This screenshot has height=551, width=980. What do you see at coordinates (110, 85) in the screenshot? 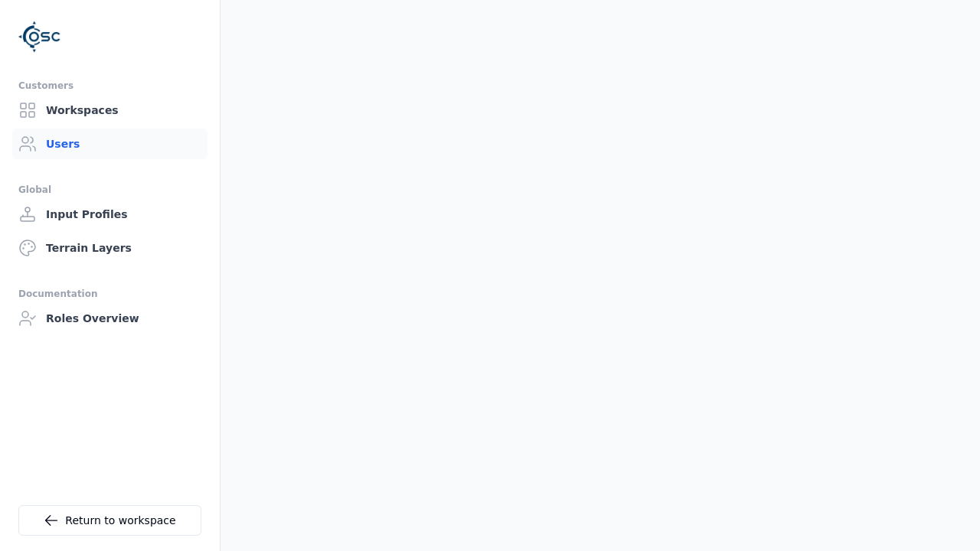
I see `div: Customers` at bounding box center [110, 85].